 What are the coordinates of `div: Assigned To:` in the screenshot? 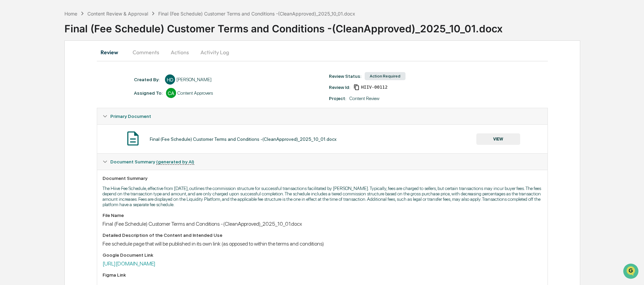 It's located at (148, 93).